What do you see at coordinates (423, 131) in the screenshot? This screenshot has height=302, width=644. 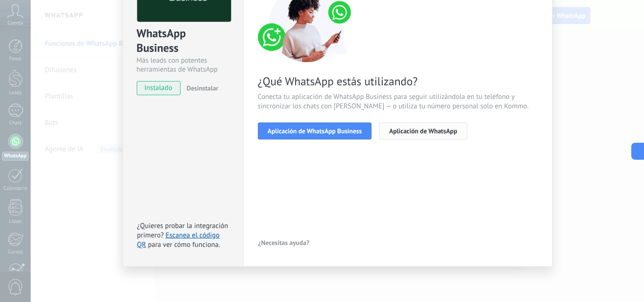 I see `button: Aplicación de WhatsApp` at bounding box center [423, 131].